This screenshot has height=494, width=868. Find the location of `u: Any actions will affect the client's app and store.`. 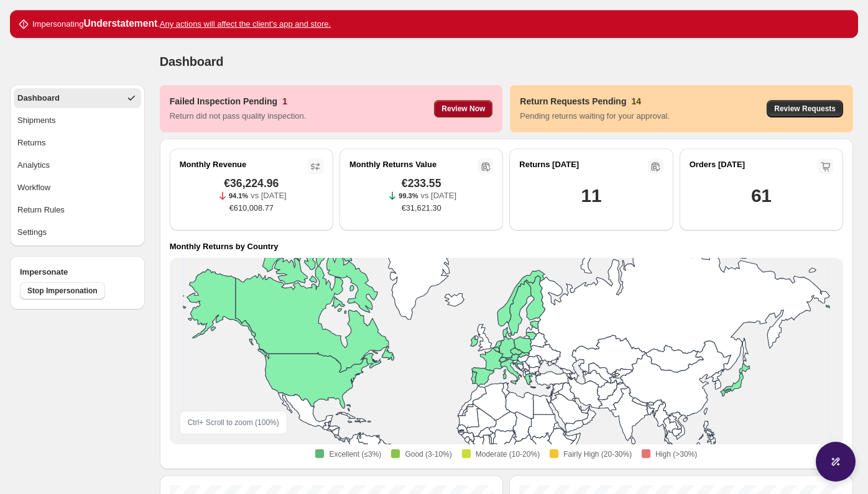

u: Any actions will affect the client's app and store. is located at coordinates (245, 24).